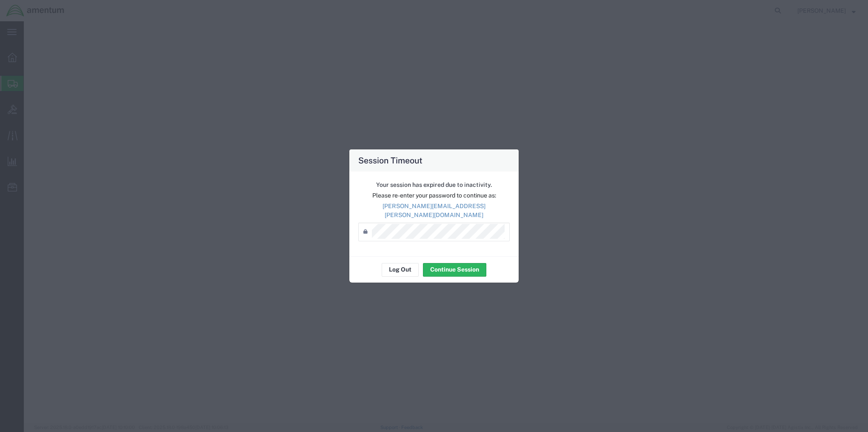 This screenshot has width=868, height=432. Describe the element at coordinates (454, 270) in the screenshot. I see `button: Continue Session` at that location.